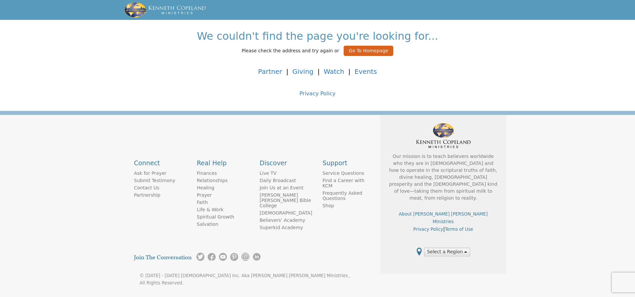 Image resolution: width=635 pixels, height=297 pixels. I want to click on h2: Discover, so click(286, 163).